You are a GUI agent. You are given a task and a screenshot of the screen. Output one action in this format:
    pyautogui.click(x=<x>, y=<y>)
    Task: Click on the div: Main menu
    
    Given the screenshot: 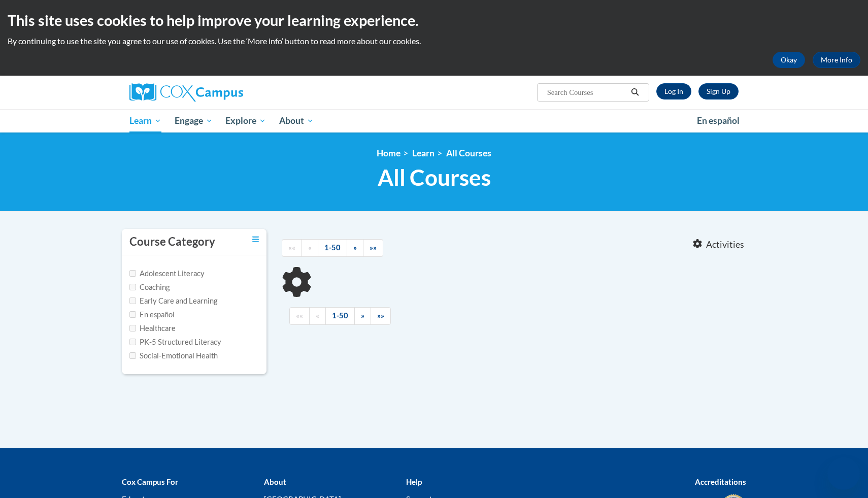 What is the action you would take?
    pyautogui.click(x=434, y=121)
    